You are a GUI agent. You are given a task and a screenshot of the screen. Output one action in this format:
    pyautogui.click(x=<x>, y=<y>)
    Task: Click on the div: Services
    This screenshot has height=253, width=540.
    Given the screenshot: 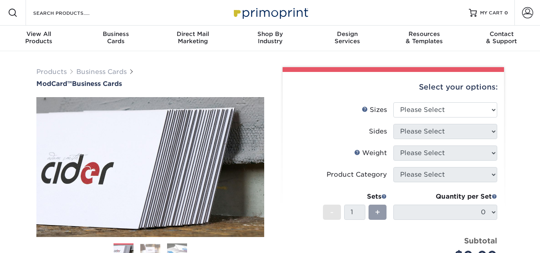 What is the action you would take?
    pyautogui.click(x=347, y=38)
    